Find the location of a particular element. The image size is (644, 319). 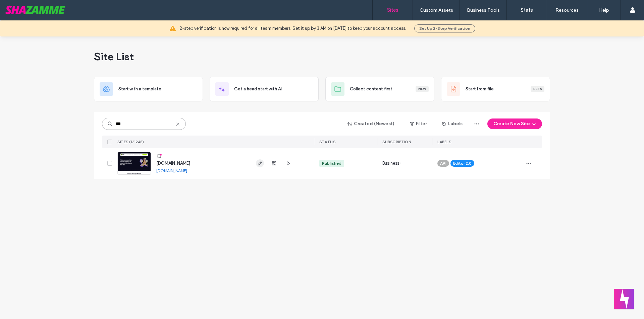

span: LABELS is located at coordinates (444, 142).